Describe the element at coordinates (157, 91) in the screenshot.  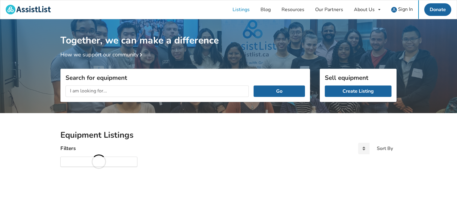
I see `input: I am looking for...` at that location.